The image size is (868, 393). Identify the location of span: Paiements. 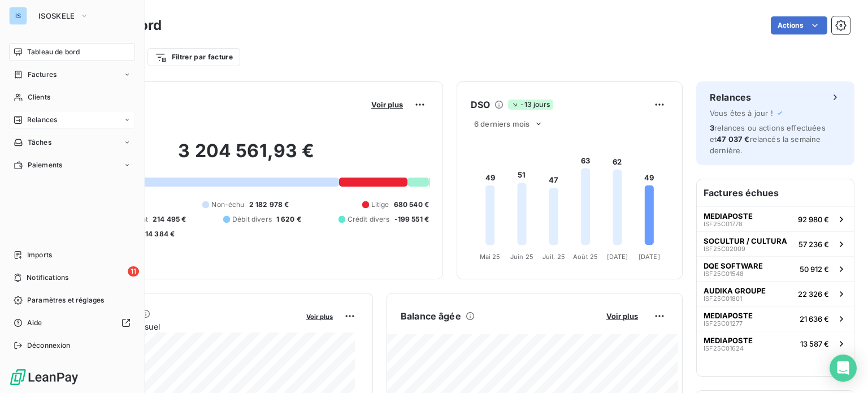
(44, 165).